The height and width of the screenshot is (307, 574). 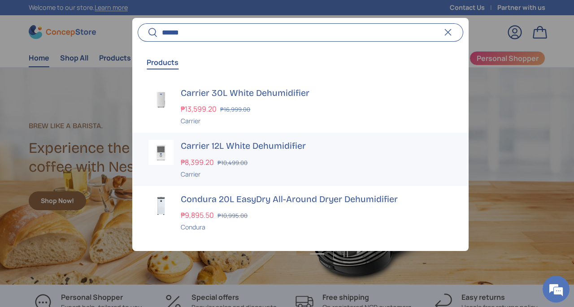 I want to click on s: ₱10,995.00, so click(x=232, y=216).